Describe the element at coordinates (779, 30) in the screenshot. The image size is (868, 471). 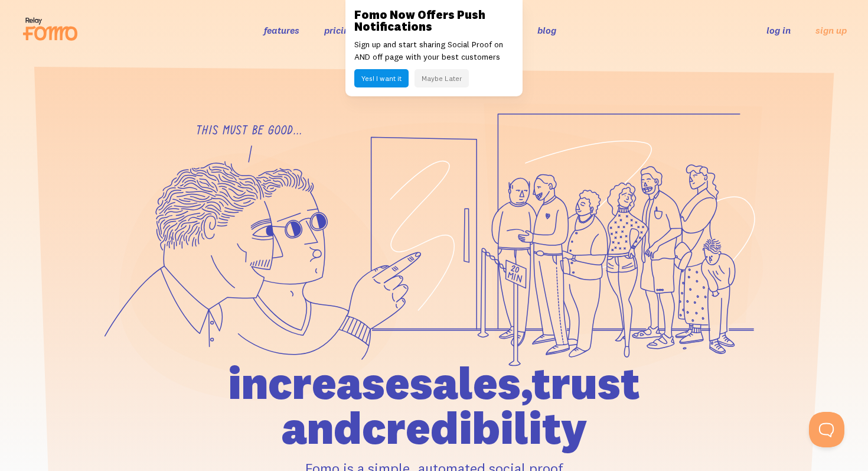
I see `a: log in` at that location.